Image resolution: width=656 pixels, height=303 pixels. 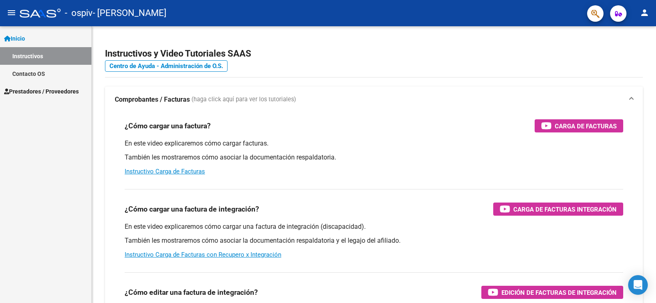 What do you see at coordinates (11, 13) in the screenshot?
I see `mat-icon: menu` at bounding box center [11, 13].